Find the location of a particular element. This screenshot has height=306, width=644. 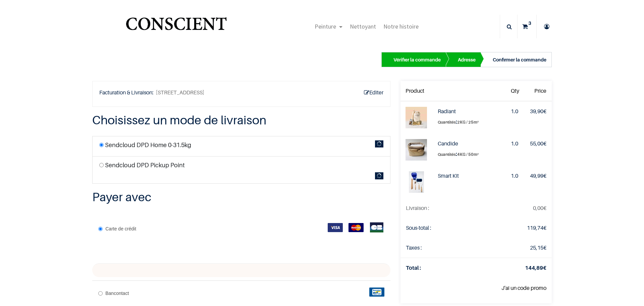

th: Price is located at coordinates (538, 91).